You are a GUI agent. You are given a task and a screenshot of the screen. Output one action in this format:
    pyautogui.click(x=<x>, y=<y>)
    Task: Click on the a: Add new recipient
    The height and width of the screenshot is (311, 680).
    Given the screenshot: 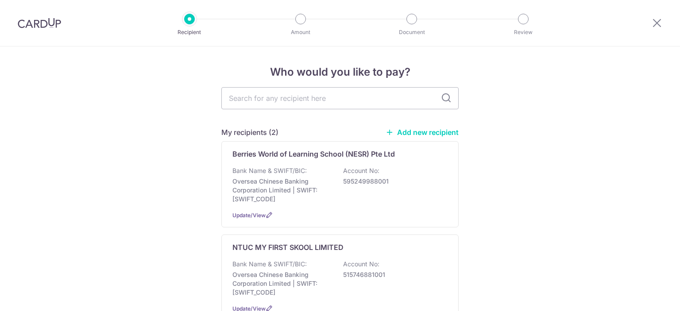 What is the action you would take?
    pyautogui.click(x=422, y=132)
    